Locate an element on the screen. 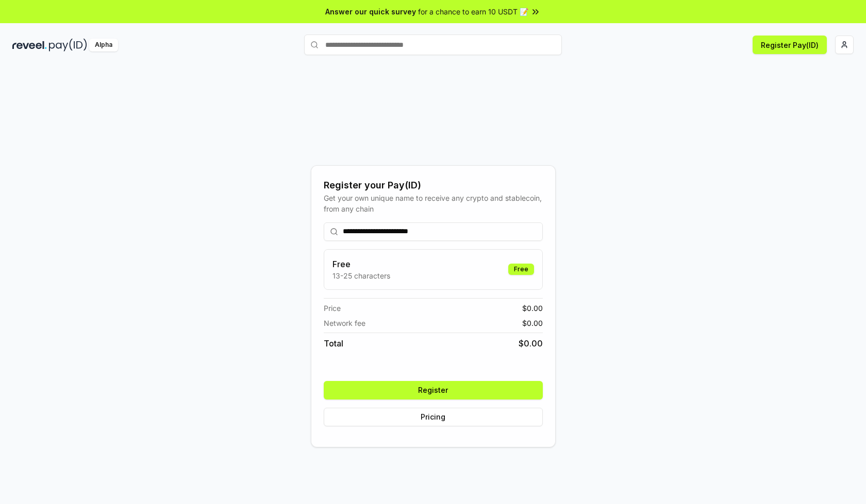  span: Answer our quick survey is located at coordinates (371, 11).